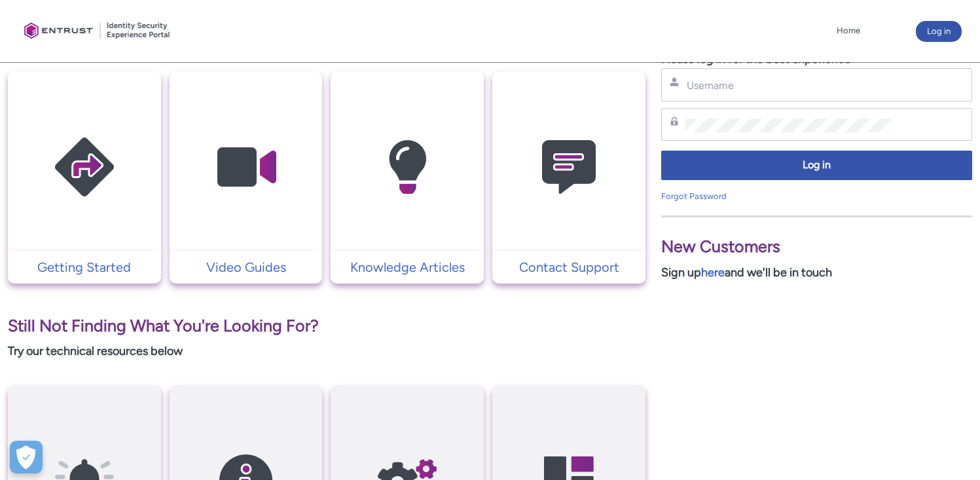 This screenshot has height=480, width=980. Describe the element at coordinates (407, 267) in the screenshot. I see `p: Knowledge Articles` at that location.